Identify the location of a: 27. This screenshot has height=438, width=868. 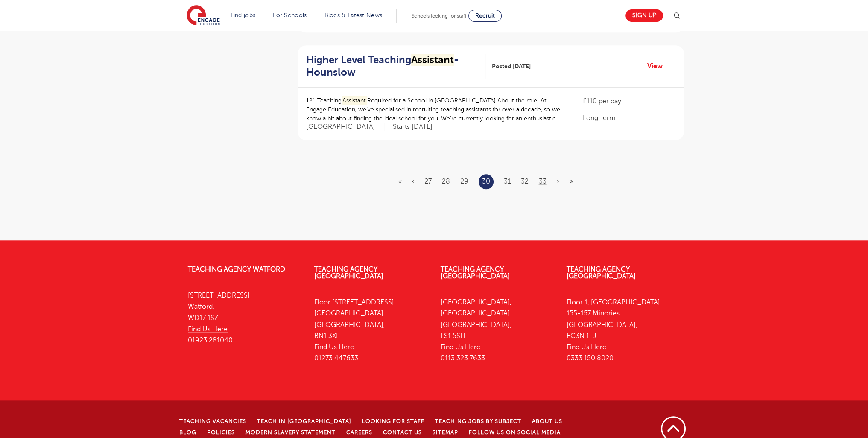
(428, 182).